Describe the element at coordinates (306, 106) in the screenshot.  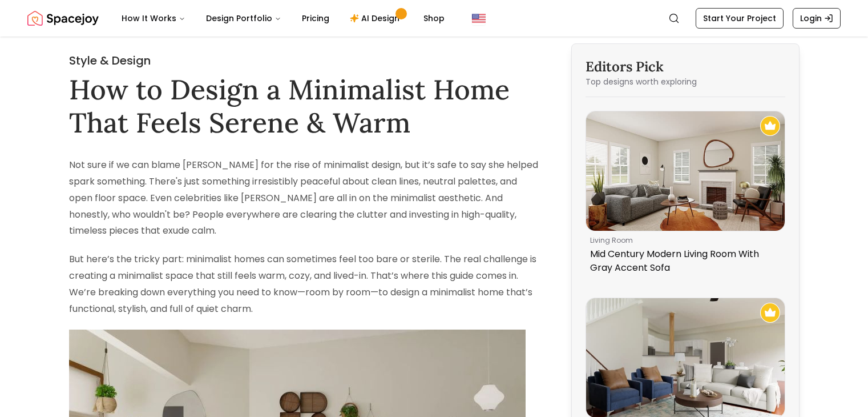
I see `h1: How to Design a Minimalist Home That Feels Serene & Warm` at that location.